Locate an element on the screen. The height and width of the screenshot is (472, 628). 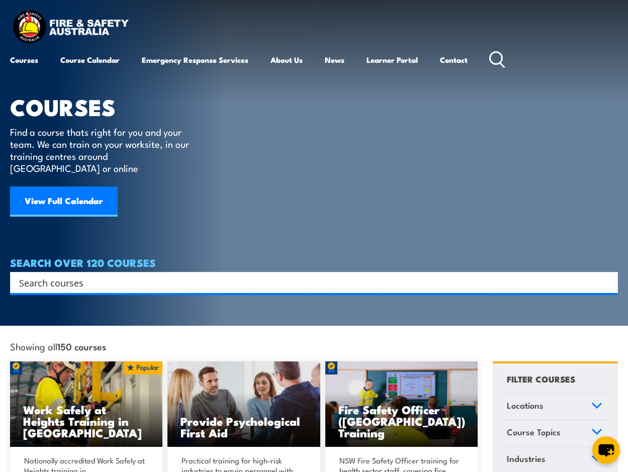
a: Learner Portal is located at coordinates (392, 60).